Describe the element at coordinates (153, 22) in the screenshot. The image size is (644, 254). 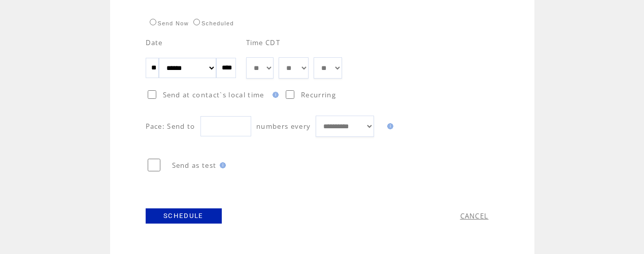
I see `input: Send Now` at that location.